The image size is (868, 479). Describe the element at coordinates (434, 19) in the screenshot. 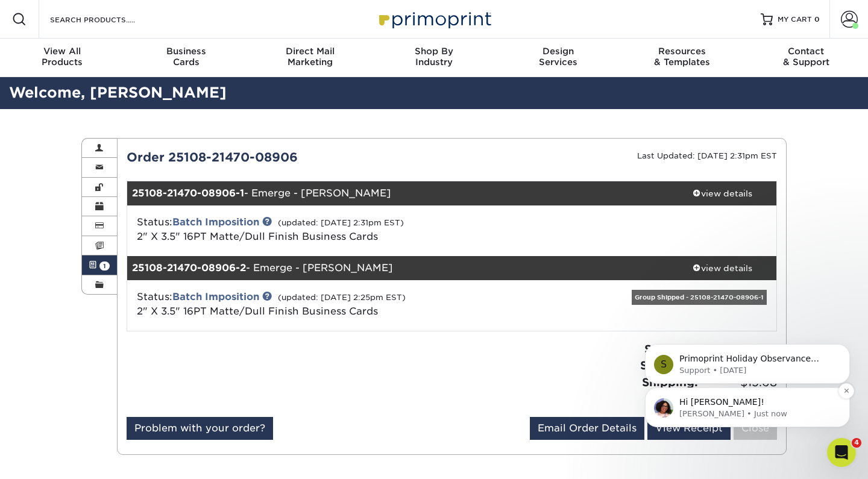

I see `img: Primoprint` at that location.